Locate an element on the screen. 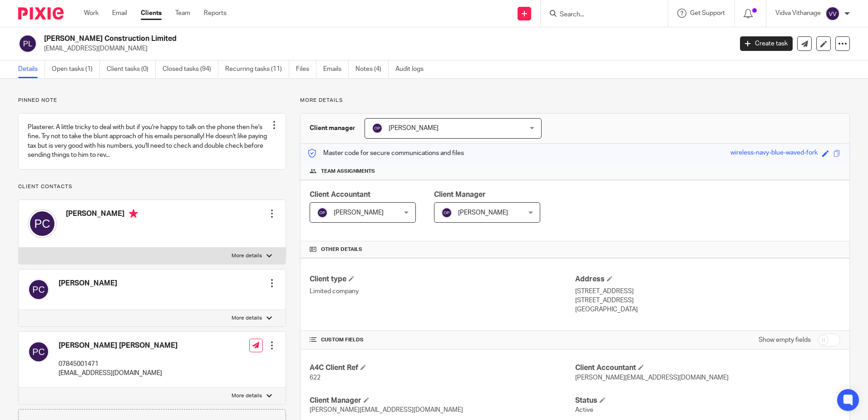 The height and width of the screenshot is (420, 868). span: Client Accountant is located at coordinates (340, 195).